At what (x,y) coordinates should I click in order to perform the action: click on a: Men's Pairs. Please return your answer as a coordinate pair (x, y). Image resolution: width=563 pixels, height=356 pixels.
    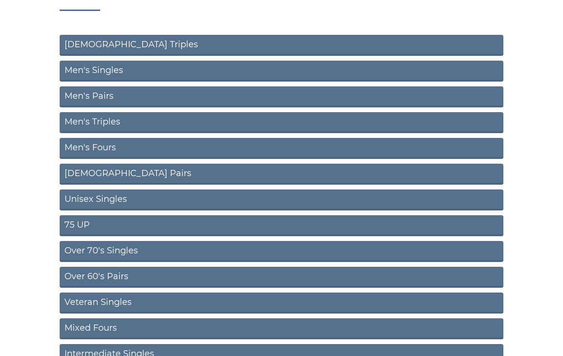
    Looking at the image, I should click on (281, 97).